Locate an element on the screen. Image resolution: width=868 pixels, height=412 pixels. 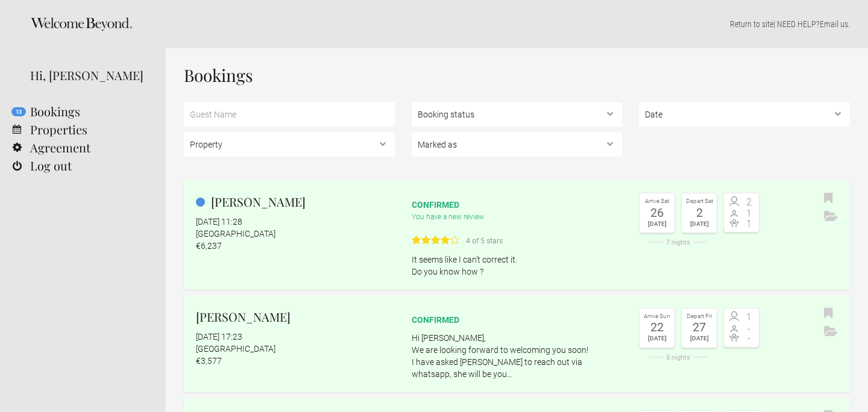
div: You have a new review is located at coordinates (517, 229).